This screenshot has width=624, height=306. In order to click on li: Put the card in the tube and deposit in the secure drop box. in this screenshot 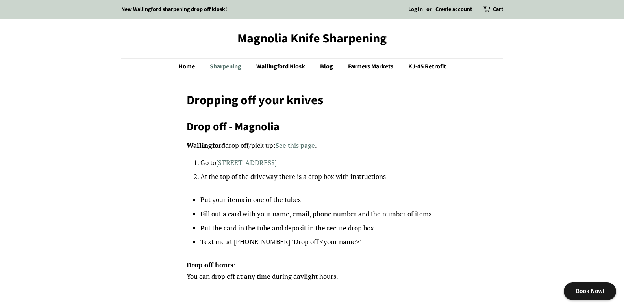, I will do `click(319, 228)`.